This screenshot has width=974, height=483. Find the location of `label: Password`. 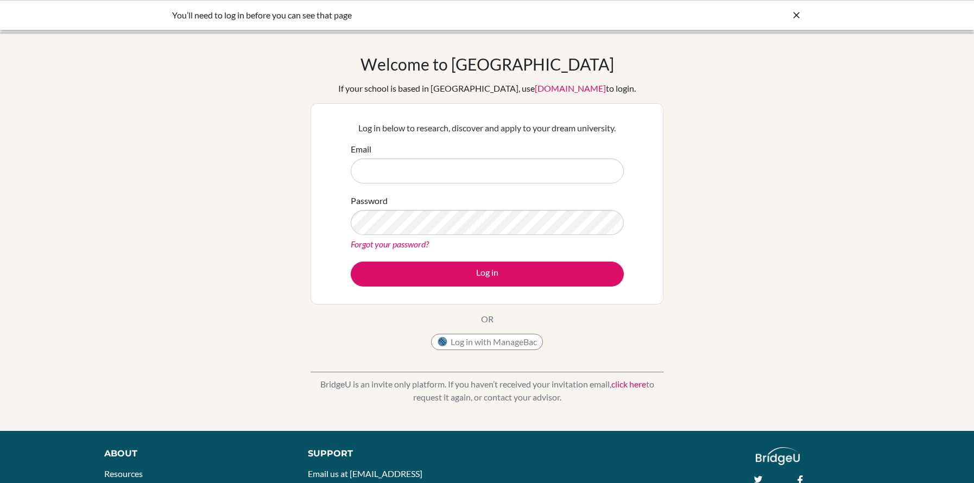

label: Password is located at coordinates (369, 201).